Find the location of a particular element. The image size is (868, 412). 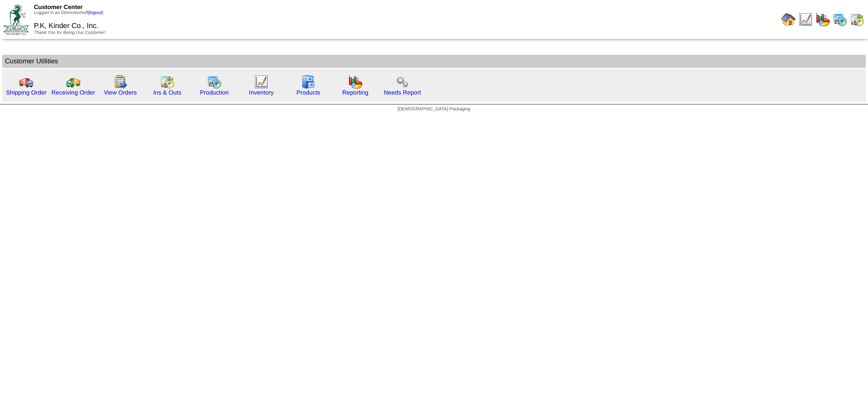

span: Customer Center is located at coordinates (59, 7).